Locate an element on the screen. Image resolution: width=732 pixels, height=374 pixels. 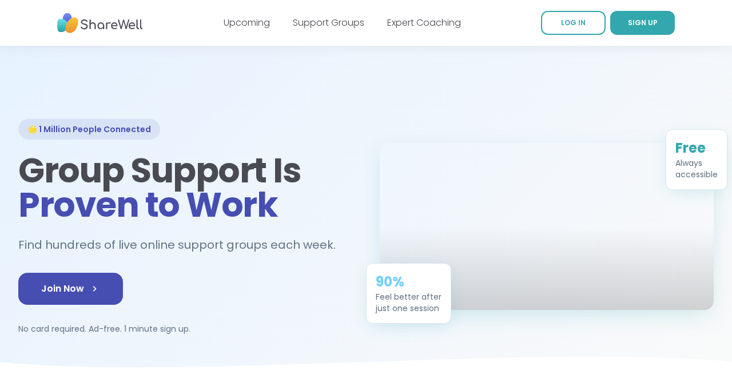
span: Proven to Work is located at coordinates (148, 205).